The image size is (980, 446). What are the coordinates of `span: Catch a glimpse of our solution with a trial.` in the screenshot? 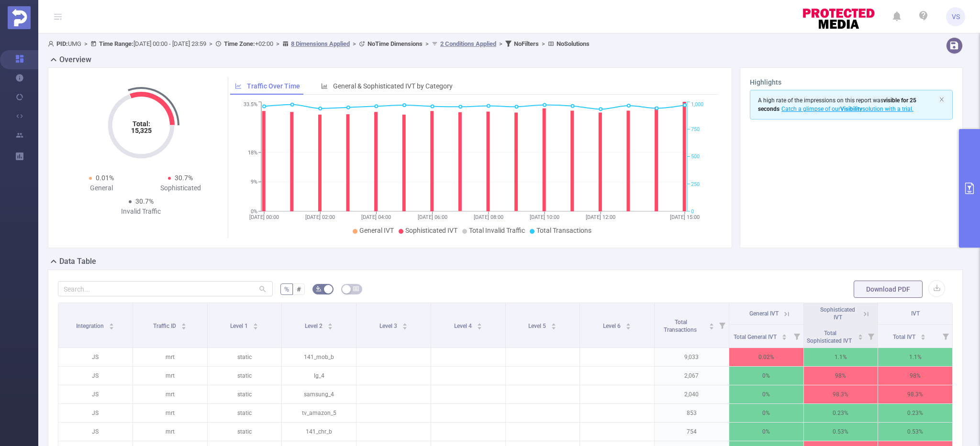 It's located at (846, 109).